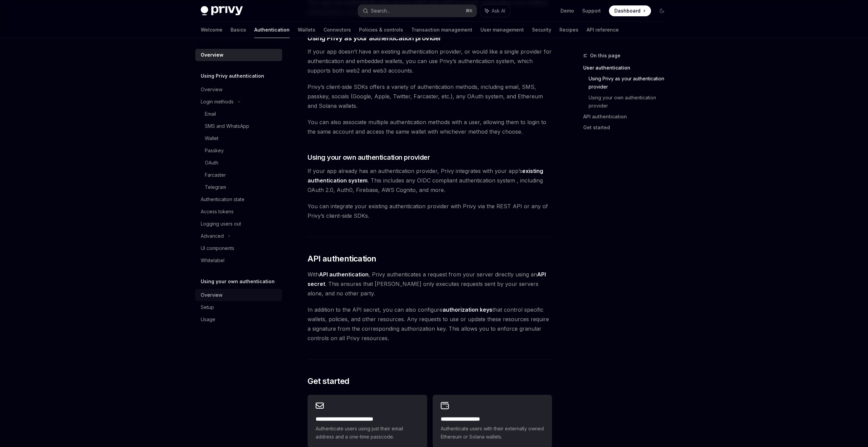 Image resolution: width=868 pixels, height=447 pixels. Describe the element at coordinates (220, 224) in the screenshot. I see `div: Logging users out` at that location.